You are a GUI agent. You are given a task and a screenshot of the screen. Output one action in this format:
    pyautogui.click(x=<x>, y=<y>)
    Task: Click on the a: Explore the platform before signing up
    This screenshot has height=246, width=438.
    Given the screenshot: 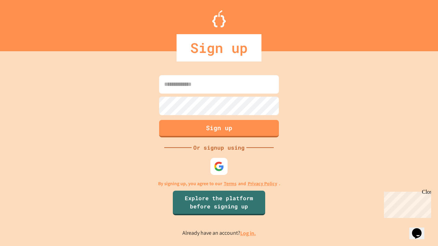 What is the action you would take?
    pyautogui.click(x=219, y=203)
    